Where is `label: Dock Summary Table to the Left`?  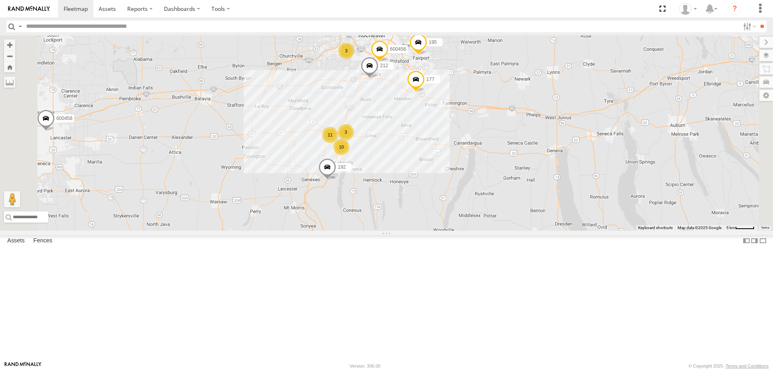
label: Dock Summary Table to the Left is located at coordinates (746, 241).